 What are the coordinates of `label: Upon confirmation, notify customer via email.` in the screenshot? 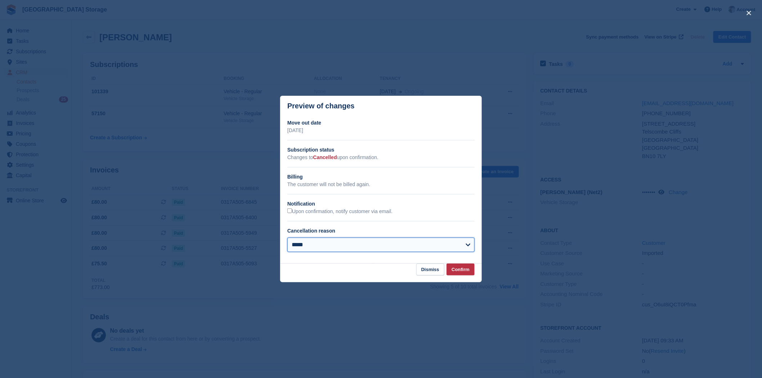 It's located at (340, 212).